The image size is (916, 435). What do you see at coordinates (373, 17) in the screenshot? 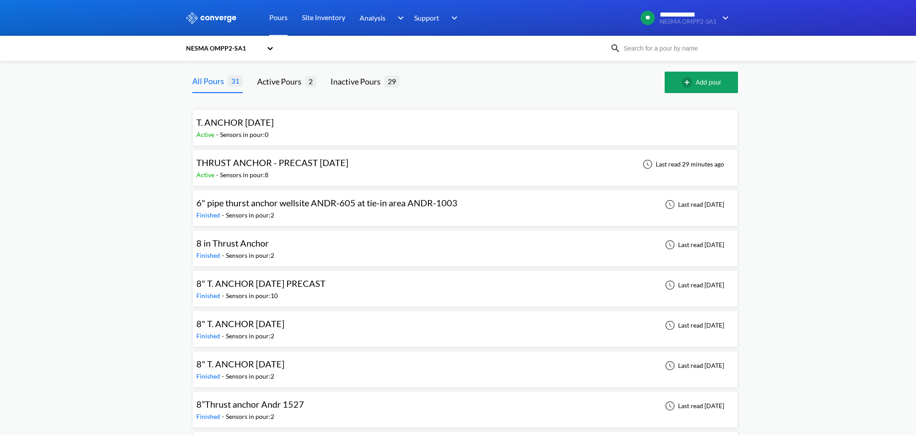
I see `span: Analysis` at bounding box center [373, 17].